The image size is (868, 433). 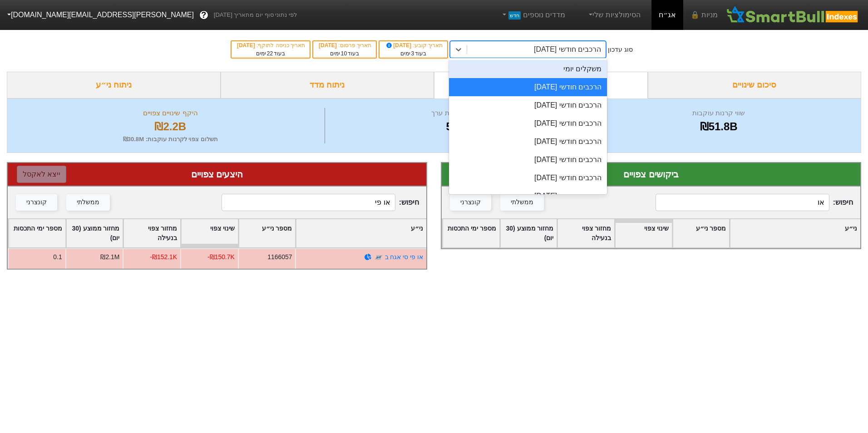 I want to click on input: 409 רשומות..., so click(x=308, y=202).